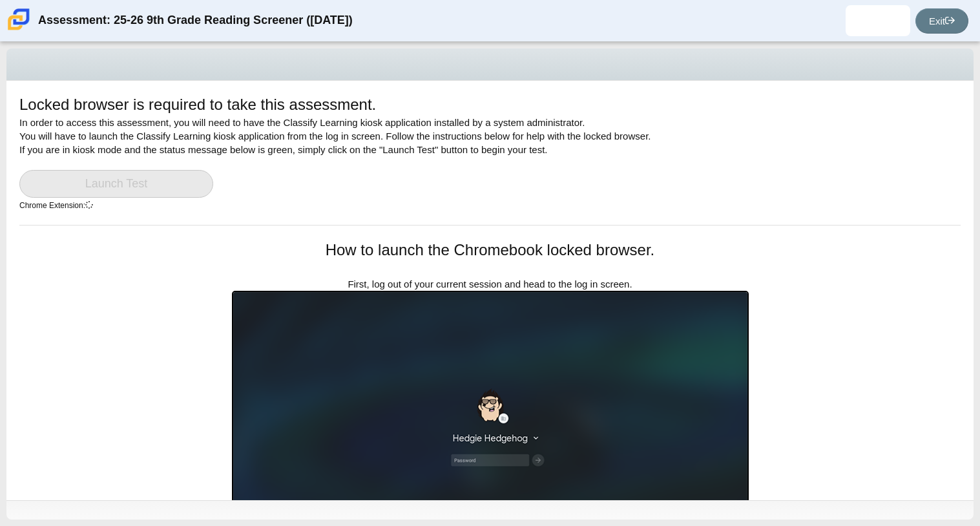 Image resolution: width=980 pixels, height=526 pixels. Describe the element at coordinates (490, 159) in the screenshot. I see `div: In order to access this assessment, you will need to have the Classify Learning kiosk application...` at that location.